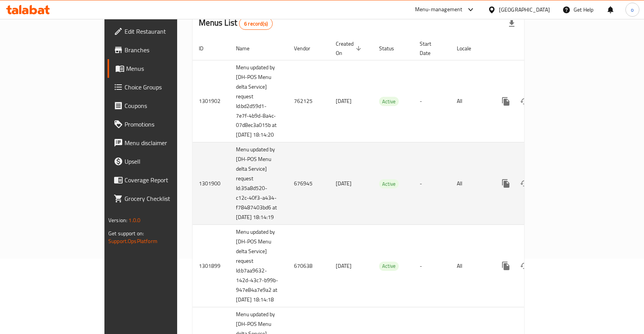  What do you see at coordinates (309, 101) in the screenshot?
I see `td: 762125` at bounding box center [309, 101].